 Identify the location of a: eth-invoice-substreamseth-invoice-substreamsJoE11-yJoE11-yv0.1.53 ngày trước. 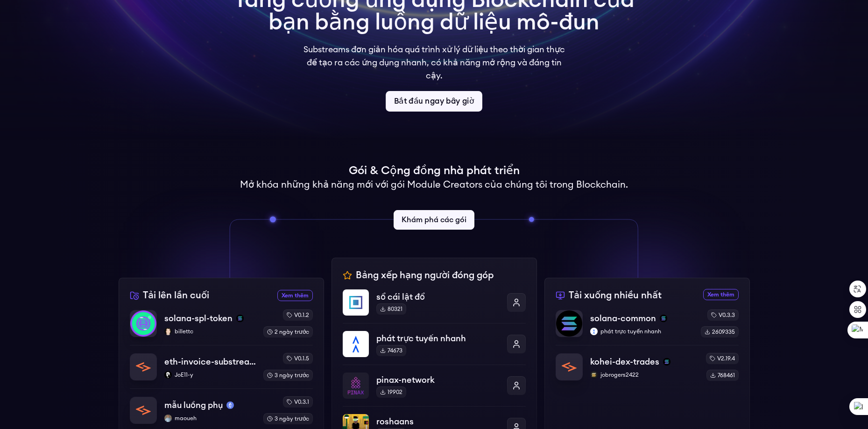
(222, 366).